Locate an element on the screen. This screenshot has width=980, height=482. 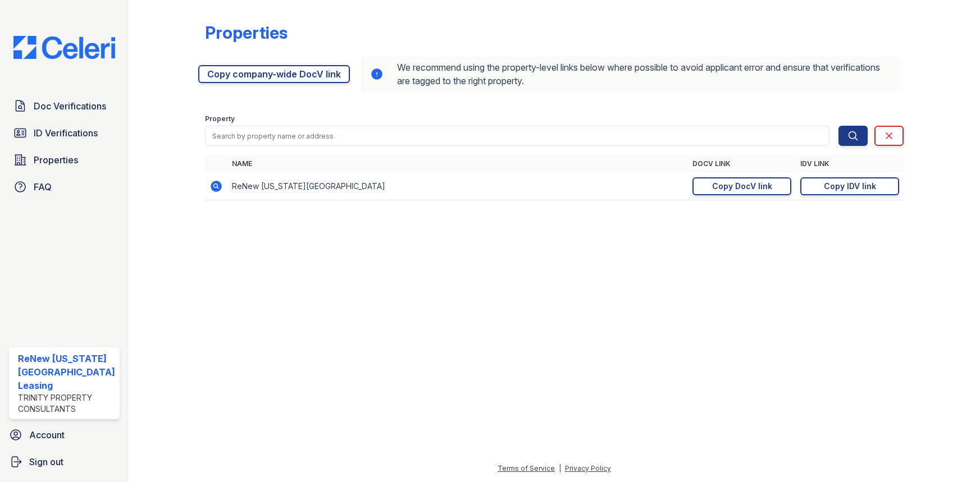
th: IDV Link is located at coordinates (849, 164).